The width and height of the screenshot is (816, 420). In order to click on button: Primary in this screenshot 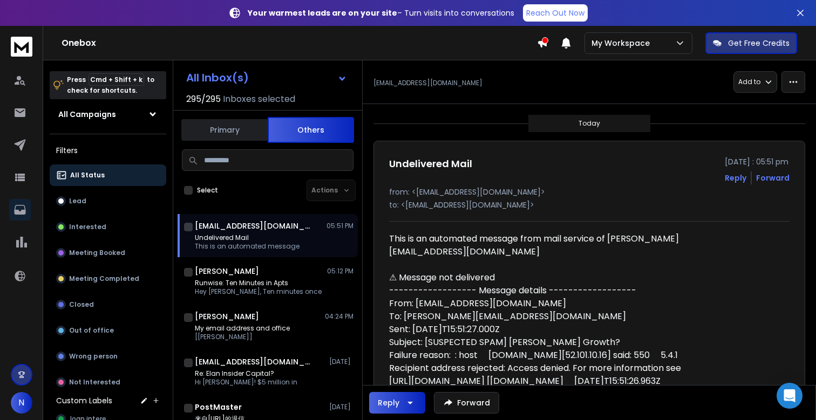, I will do `click(225, 130)`.